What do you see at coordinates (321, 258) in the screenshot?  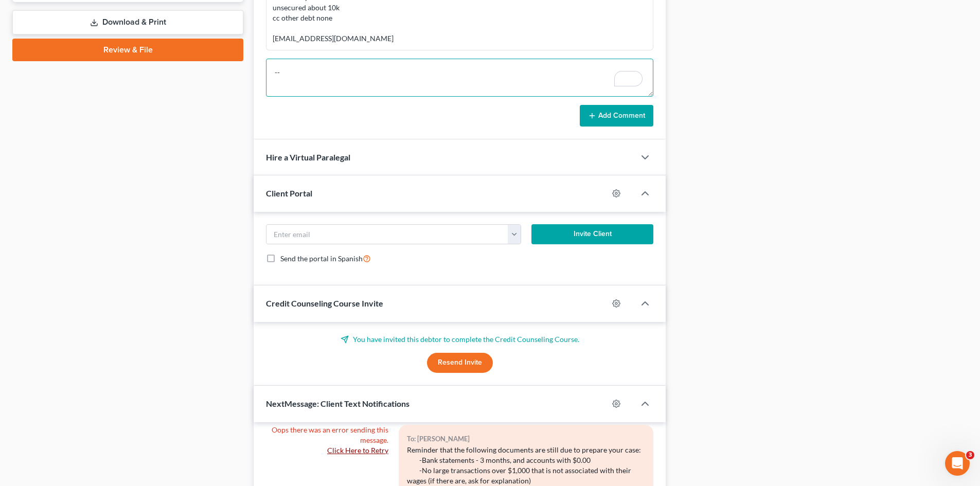 I see `span: Send the portal in Spanish` at bounding box center [321, 258].